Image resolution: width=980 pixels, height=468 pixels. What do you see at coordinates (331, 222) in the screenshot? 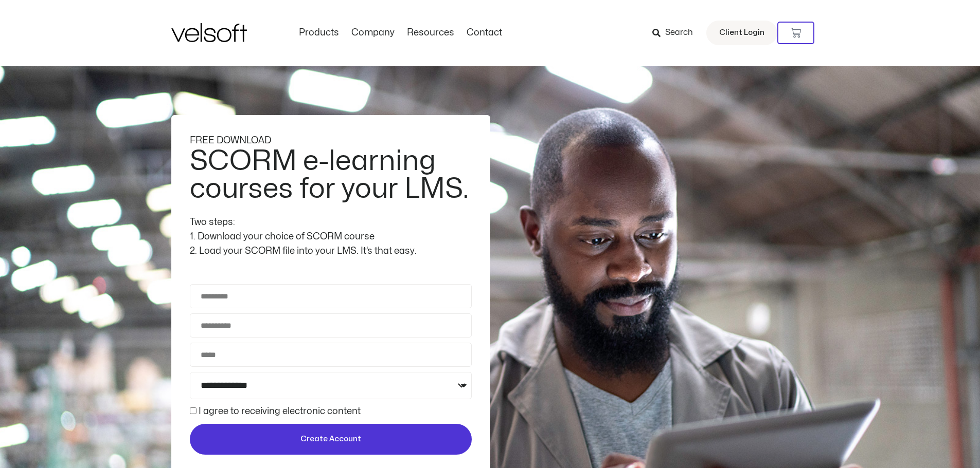
I see `div: Two steps:` at bounding box center [331, 222].